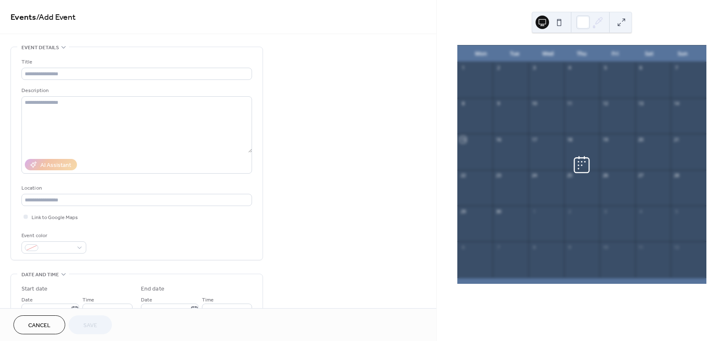  I want to click on button: Cancel, so click(39, 325).